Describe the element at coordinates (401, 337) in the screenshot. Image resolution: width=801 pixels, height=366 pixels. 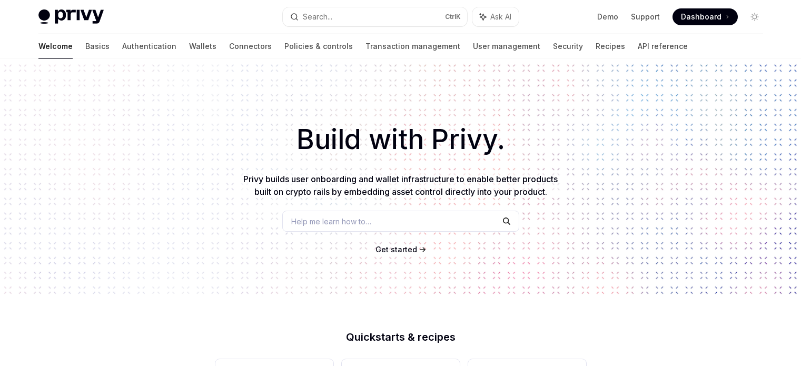
I see `h2: Quickstarts & recipes` at that location.